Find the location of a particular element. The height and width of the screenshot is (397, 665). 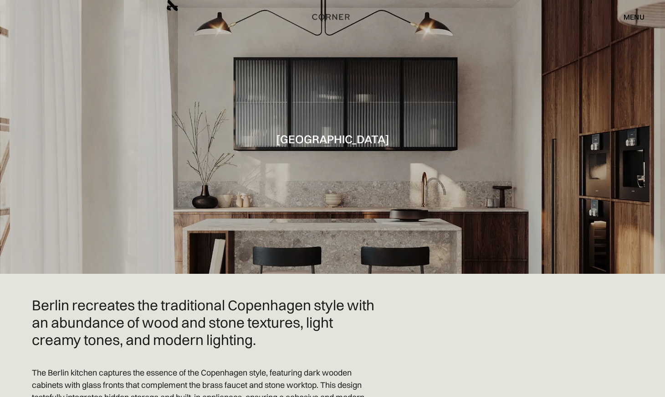

a: home is located at coordinates (333, 17).